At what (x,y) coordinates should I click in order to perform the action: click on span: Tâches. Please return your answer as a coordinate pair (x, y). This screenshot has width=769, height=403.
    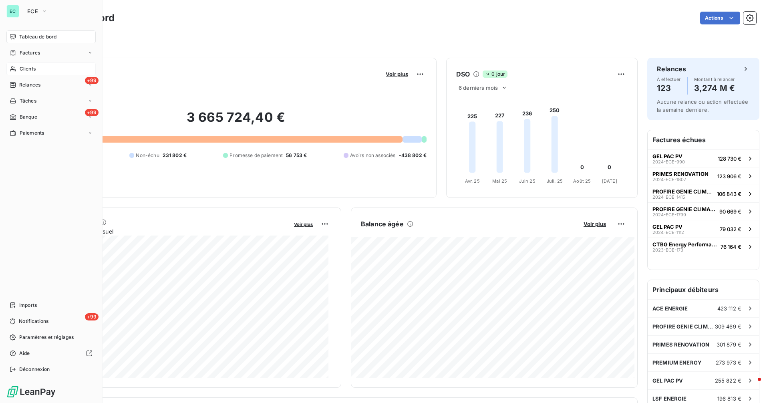
    Looking at the image, I should click on (28, 101).